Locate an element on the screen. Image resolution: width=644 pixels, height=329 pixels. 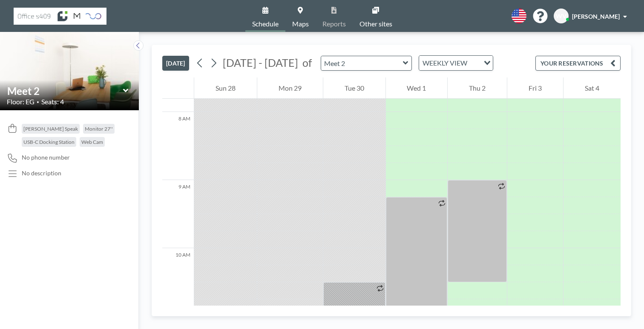
span: Maps is located at coordinates (300, 24).